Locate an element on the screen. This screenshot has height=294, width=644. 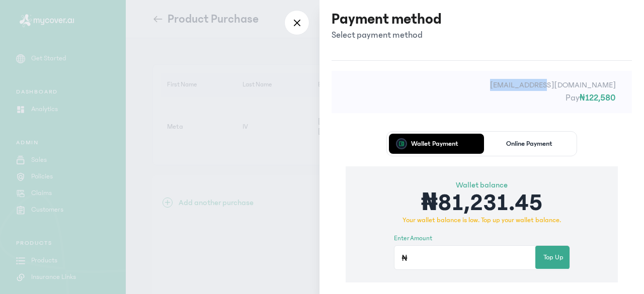
p: Wallet balance is located at coordinates (482, 185).